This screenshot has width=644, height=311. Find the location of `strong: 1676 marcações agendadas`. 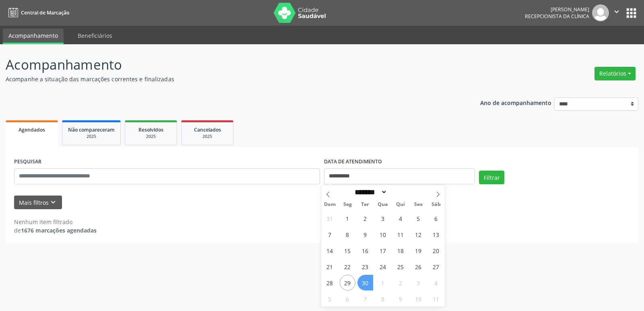

strong: 1676 marcações agendadas is located at coordinates (59, 230).